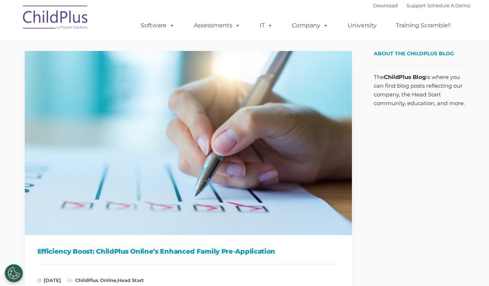 Image resolution: width=489 pixels, height=286 pixels. What do you see at coordinates (416, 5) in the screenshot?
I see `a: Support` at bounding box center [416, 5].